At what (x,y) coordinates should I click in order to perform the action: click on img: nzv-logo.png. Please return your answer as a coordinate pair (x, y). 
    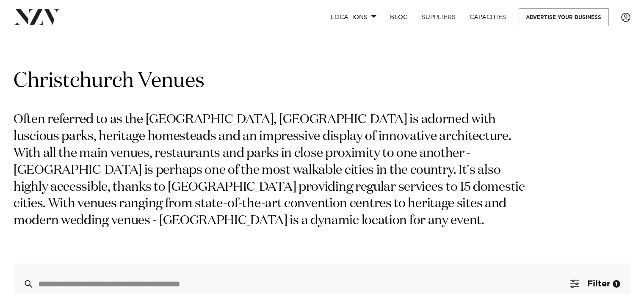
    Looking at the image, I should click on (37, 17).